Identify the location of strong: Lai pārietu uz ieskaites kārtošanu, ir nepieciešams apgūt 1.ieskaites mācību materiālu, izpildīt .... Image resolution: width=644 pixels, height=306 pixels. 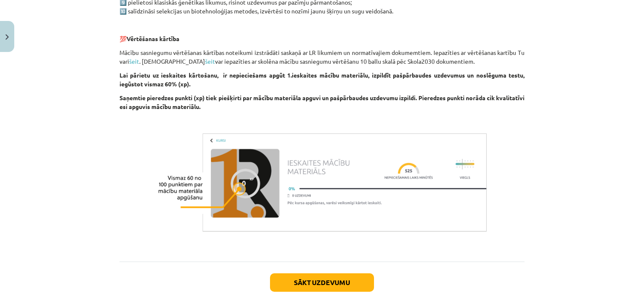
(322, 79).